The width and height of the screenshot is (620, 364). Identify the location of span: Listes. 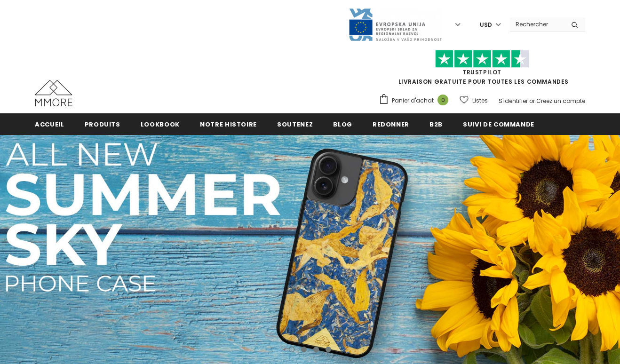
(480, 101).